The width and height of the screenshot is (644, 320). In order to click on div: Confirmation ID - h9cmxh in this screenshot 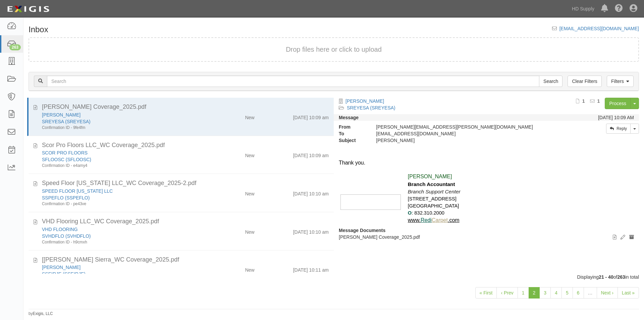, I will do `click(124, 242)`.